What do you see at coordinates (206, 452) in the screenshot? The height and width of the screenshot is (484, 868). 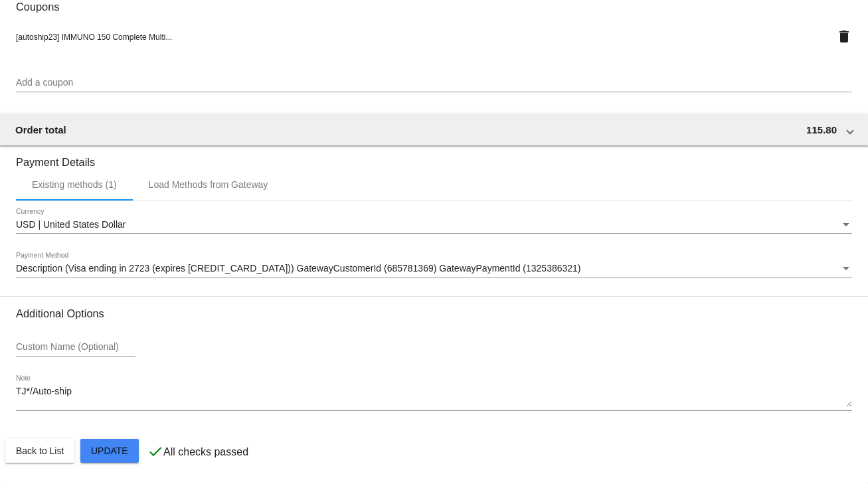 I see `p: All checks passed` at bounding box center [206, 452].